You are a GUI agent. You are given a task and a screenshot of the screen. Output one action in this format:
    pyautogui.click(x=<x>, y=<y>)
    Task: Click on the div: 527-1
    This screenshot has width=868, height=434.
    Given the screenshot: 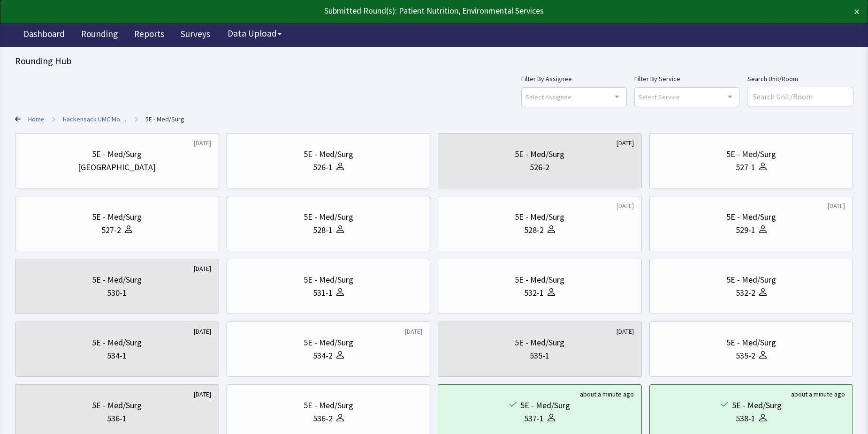 What is the action you would take?
    pyautogui.click(x=745, y=167)
    